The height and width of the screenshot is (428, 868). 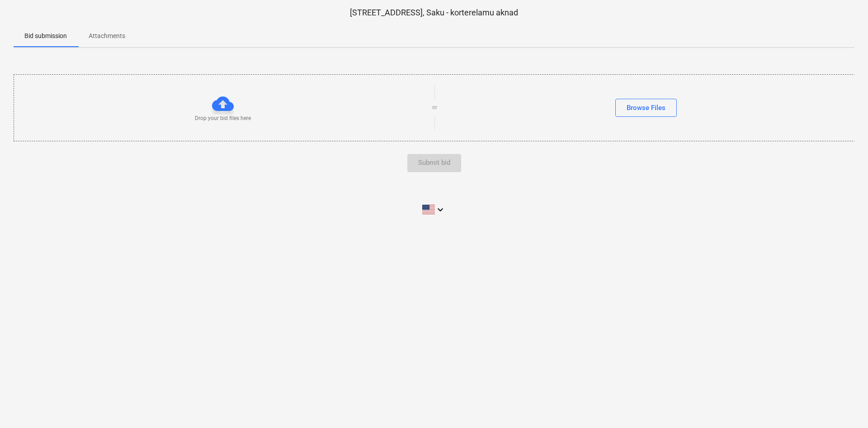 I want to click on p: Bid submission, so click(x=46, y=35).